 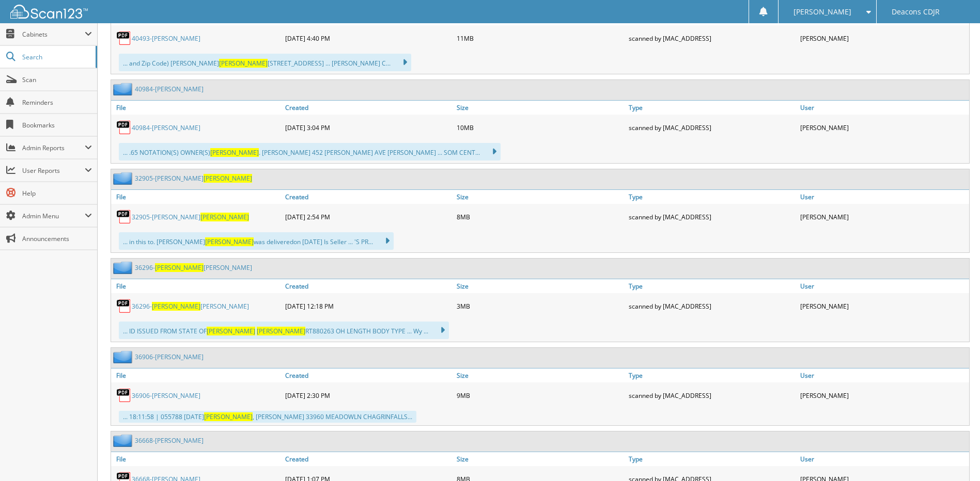 What do you see at coordinates (57, 193) in the screenshot?
I see `span: Help` at bounding box center [57, 193].